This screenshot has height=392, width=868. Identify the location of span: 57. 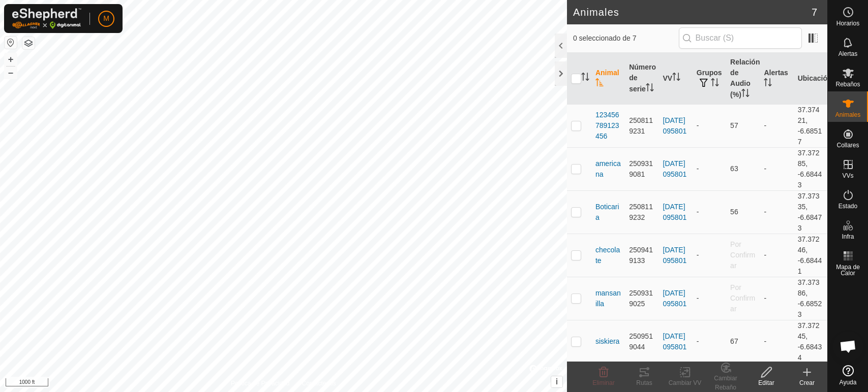
(734, 125).